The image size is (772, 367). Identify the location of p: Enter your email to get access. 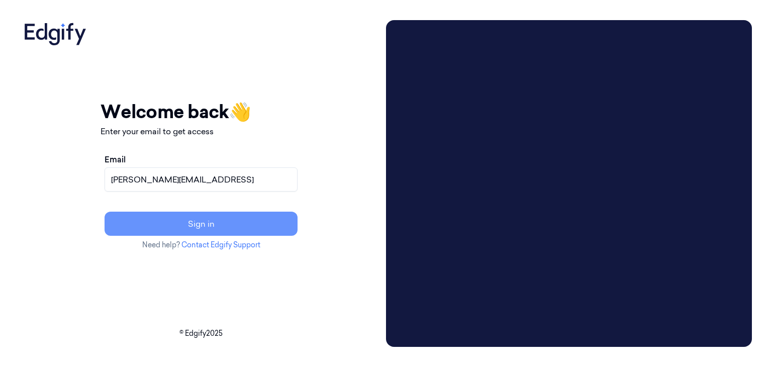
(201, 131).